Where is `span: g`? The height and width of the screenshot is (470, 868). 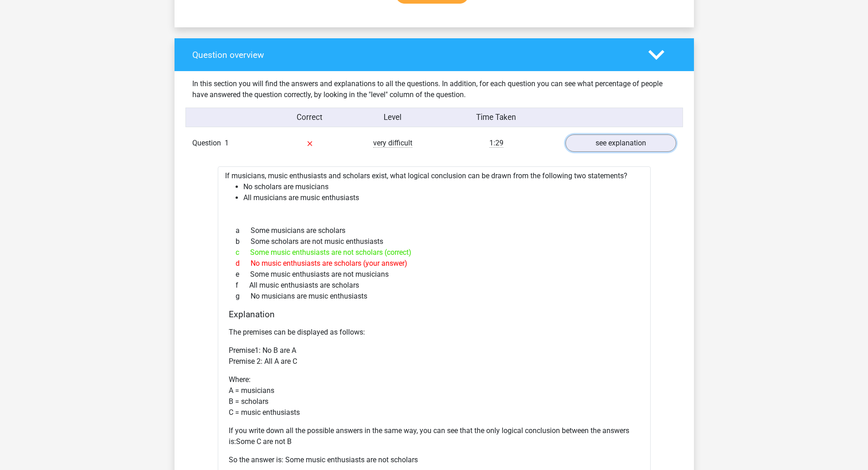 span: g is located at coordinates (243, 296).